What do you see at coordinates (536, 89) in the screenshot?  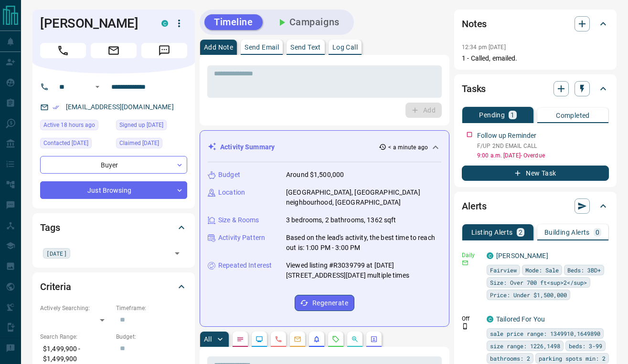 I see `div: Tasks` at bounding box center [536, 89].